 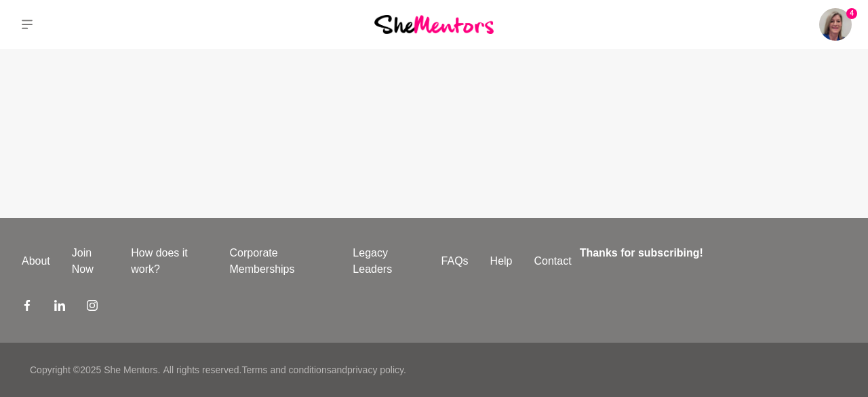 What do you see at coordinates (92, 307) in the screenshot?
I see `a: Instagram` at bounding box center [92, 307].